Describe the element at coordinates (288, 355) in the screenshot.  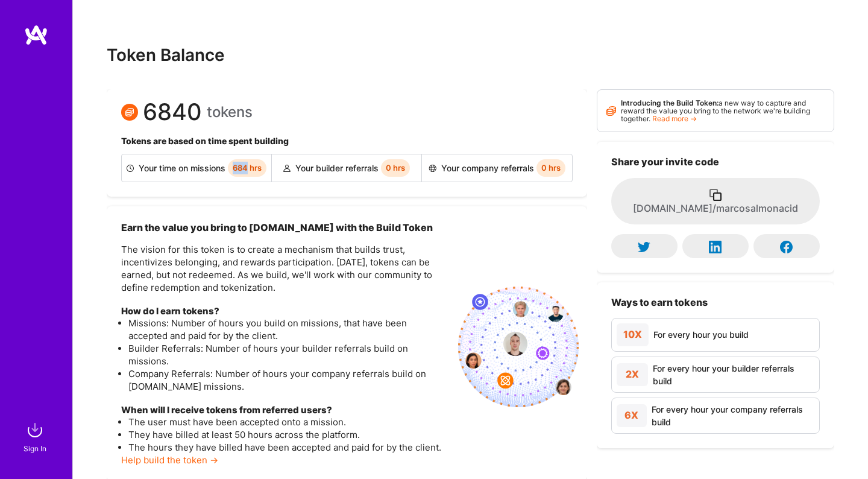
I see `li: Builder Referrals: Number of hours your builder referrals build on missions.` at that location.